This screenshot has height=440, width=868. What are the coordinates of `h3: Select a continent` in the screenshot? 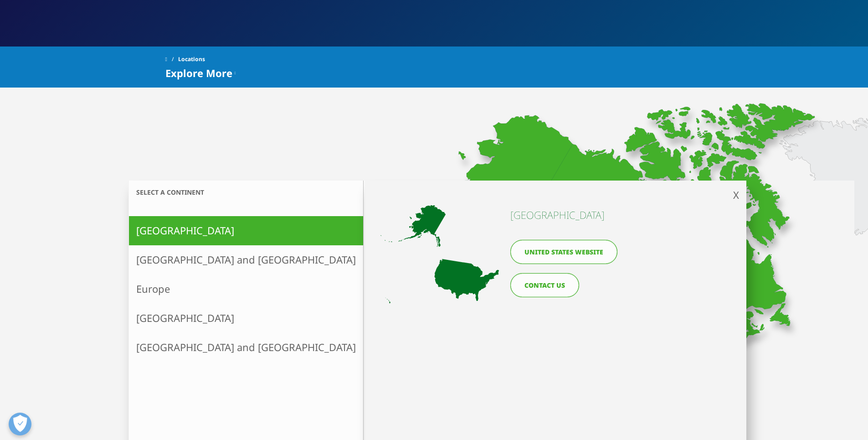 It's located at (246, 192).